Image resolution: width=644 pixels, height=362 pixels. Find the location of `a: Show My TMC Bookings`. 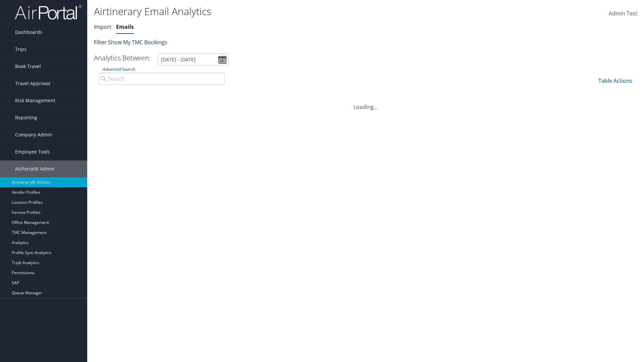

a: Show My TMC Bookings is located at coordinates (137, 42).